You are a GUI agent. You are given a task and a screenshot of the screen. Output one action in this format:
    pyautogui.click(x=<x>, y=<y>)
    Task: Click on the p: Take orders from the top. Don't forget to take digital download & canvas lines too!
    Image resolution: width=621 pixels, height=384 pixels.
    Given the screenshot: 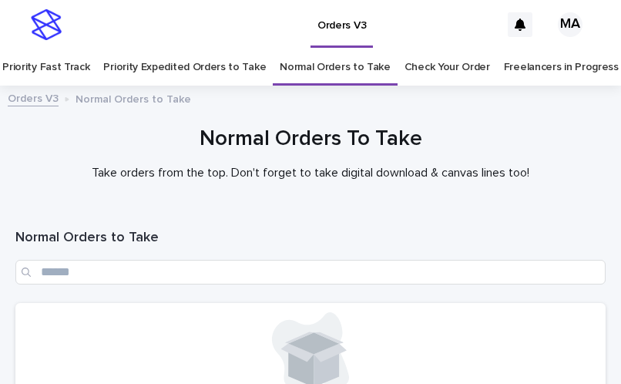 What is the action you would take?
    pyautogui.click(x=310, y=173)
    